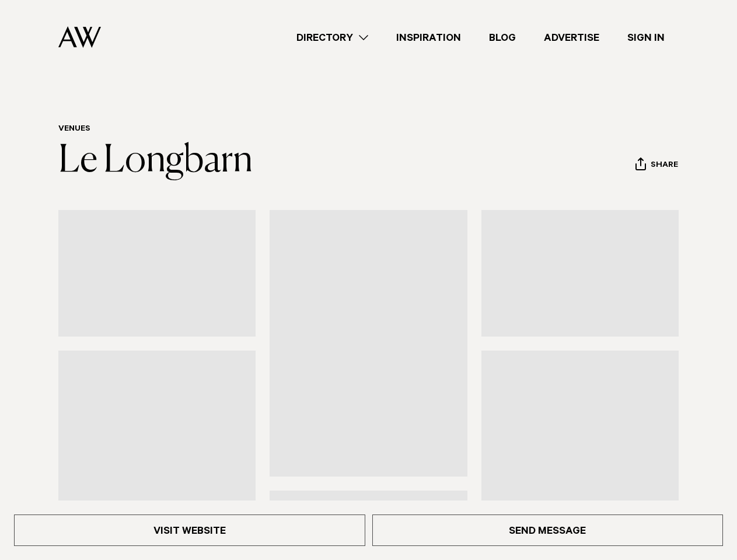  Describe the element at coordinates (502, 37) in the screenshot. I see `a: Blog` at that location.